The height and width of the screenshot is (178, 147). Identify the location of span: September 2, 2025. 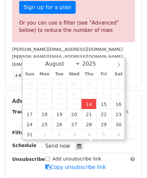
(59, 134).